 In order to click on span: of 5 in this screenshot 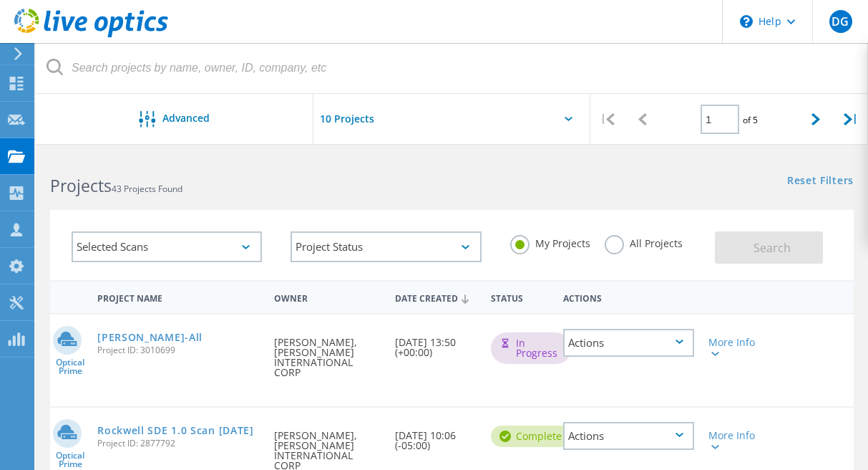, I will do `click(750, 120)`.